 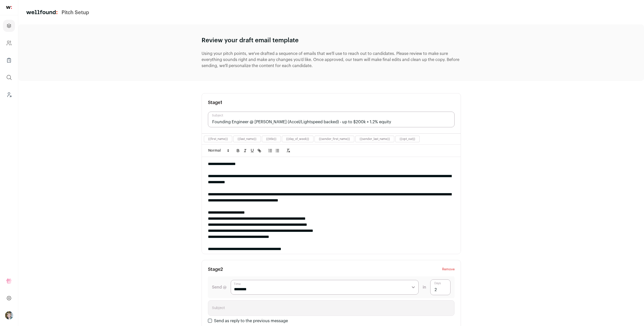 What do you see at coordinates (221, 102) in the screenshot?
I see `span: 1` at bounding box center [221, 102].